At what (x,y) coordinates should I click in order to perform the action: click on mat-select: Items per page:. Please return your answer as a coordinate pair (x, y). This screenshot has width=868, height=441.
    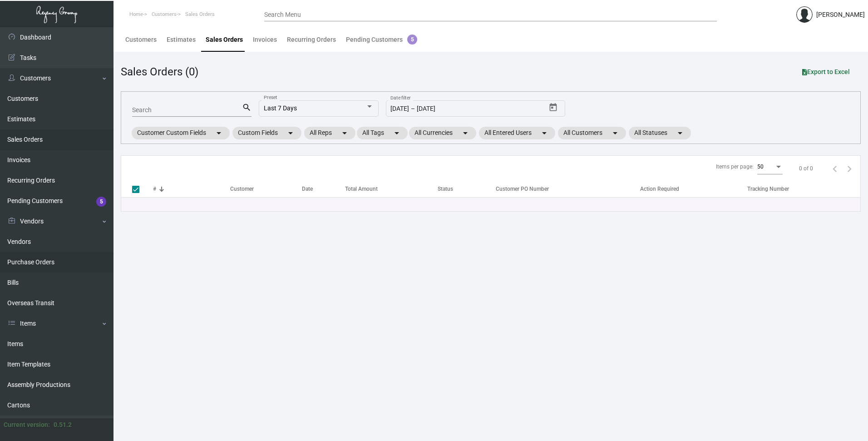
    Looking at the image, I should click on (770, 167).